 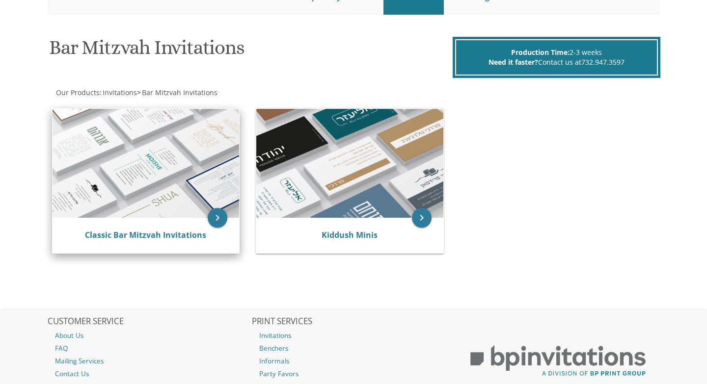 What do you see at coordinates (149, 374) in the screenshot?
I see `a: Contact Us` at bounding box center [149, 374].